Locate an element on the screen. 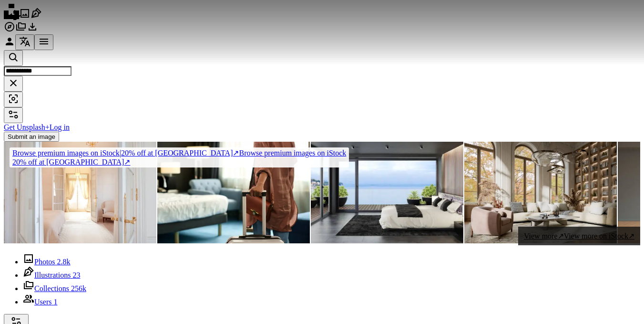  span: 256k is located at coordinates (79, 288).